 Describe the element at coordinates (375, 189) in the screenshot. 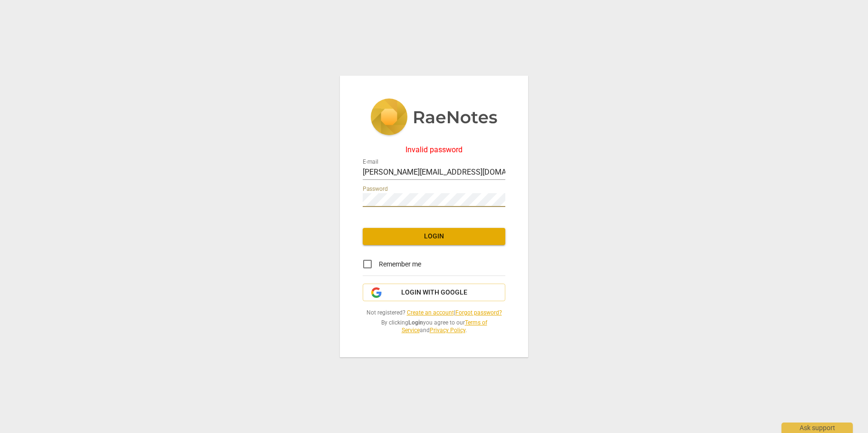

I see `label: Password` at that location.